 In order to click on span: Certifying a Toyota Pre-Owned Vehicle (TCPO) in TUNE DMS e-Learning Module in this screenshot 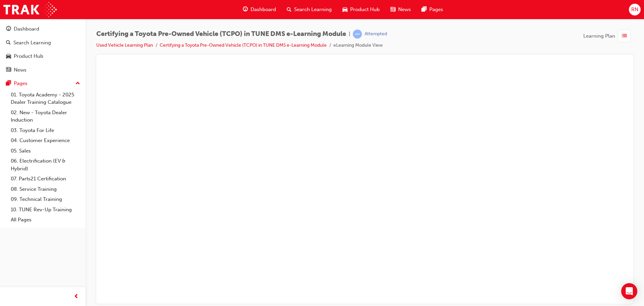, I will do `click(221, 34)`.